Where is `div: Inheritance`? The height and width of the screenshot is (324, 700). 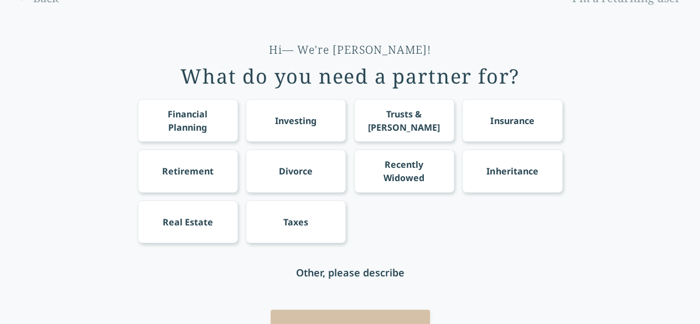
div: Inheritance is located at coordinates (512, 171).